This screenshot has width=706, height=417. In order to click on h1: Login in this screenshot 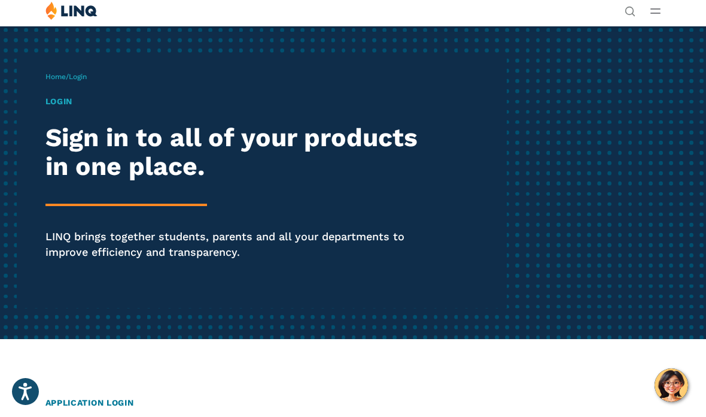, I will do `click(239, 101)`.